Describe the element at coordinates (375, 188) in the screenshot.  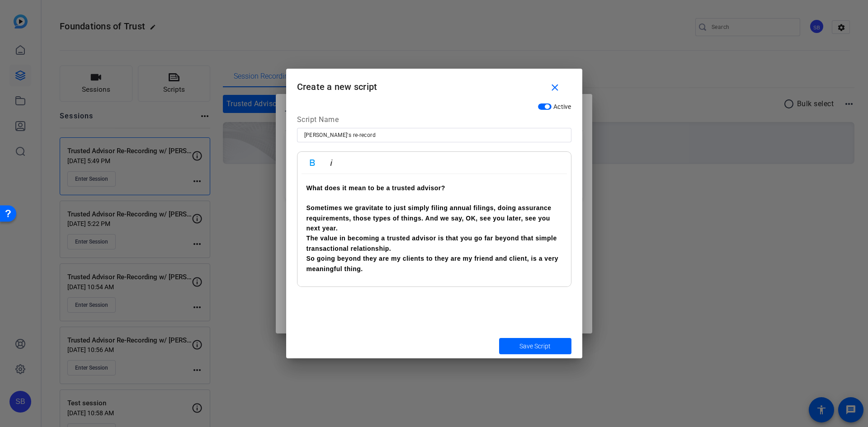
I see `strong: What does it mean to be a trusted advisor?` at that location.